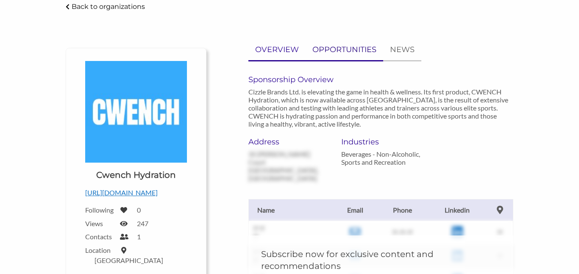 The height and width of the screenshot is (274, 579). I want to click on label: Views, so click(100, 223).